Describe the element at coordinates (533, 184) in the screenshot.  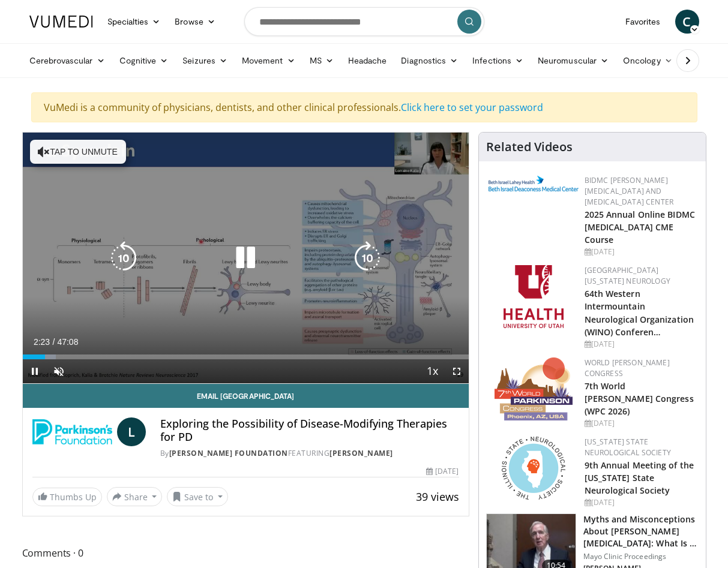
I see `img: c96b19ec-a48b-46a9-9095-935f19585444.png.150x105_q85_autocrop_double_scale_upscale_version-0.2.png` at that location.